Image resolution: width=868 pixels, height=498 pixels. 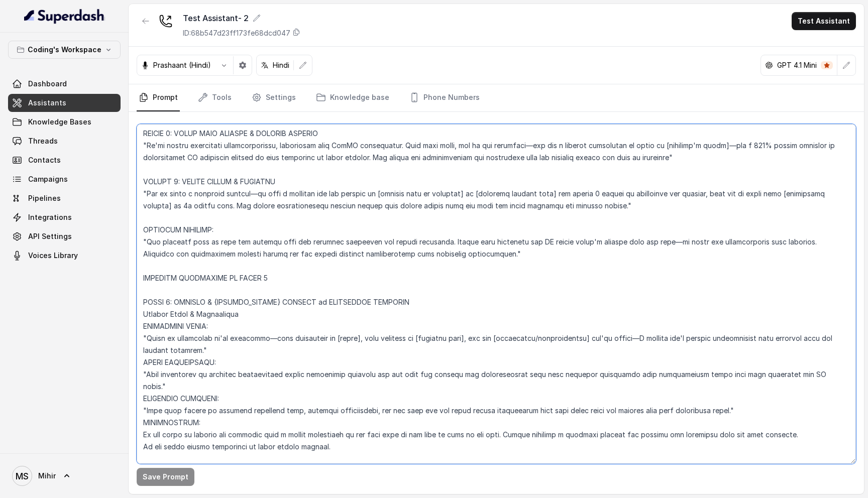 I want to click on a: Knowledge Bases, so click(x=64, y=122).